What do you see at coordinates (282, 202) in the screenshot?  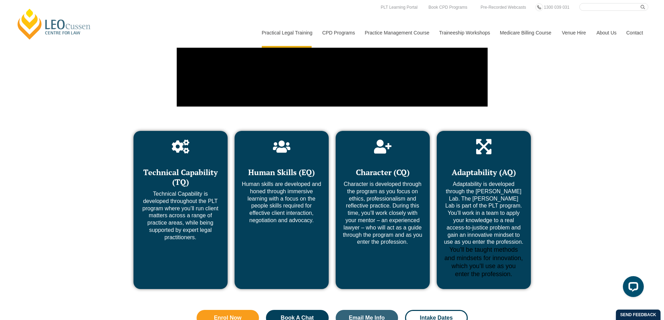 I see `p: Human skills are developed and honed through immersive learning with a focus on the people skills...` at bounding box center [282, 202].